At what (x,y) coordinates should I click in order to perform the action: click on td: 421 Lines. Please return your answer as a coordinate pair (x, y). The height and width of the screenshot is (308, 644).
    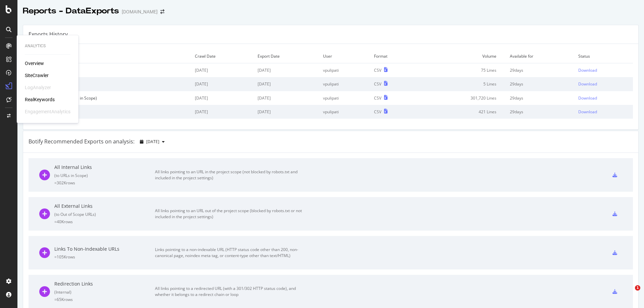
    Looking at the image, I should click on (462, 111).